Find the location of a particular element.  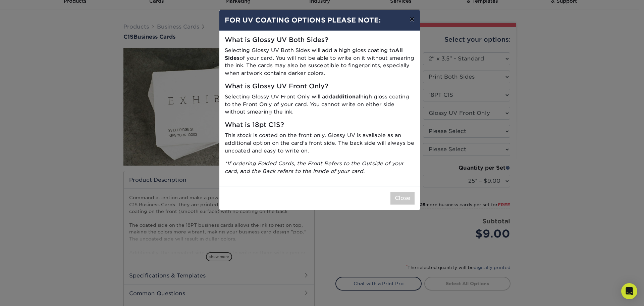

h5: What is Glossy UV Front Only? is located at coordinates (319, 86).